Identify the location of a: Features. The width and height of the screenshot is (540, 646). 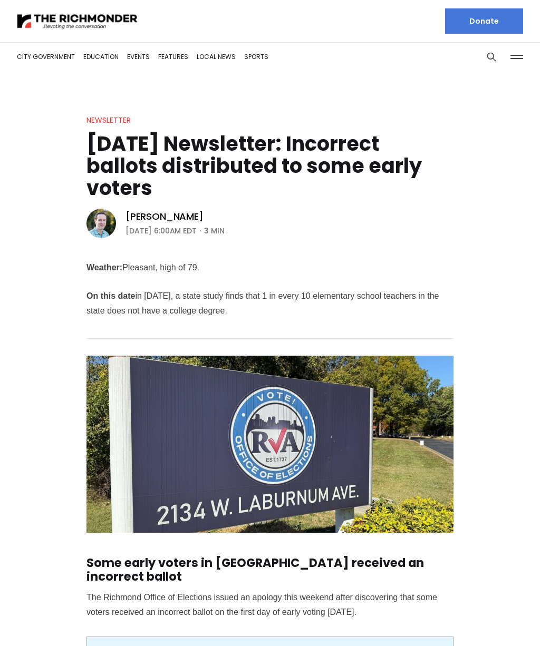
(173, 56).